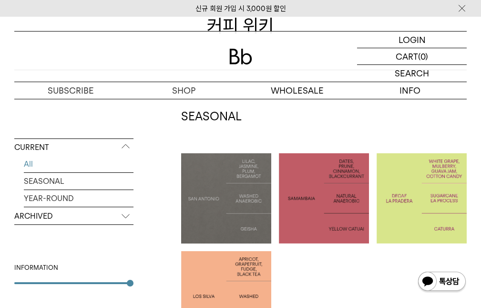 This screenshot has height=308, width=481. What do you see at coordinates (74, 147) in the screenshot?
I see `p: CURRENT` at bounding box center [74, 147].